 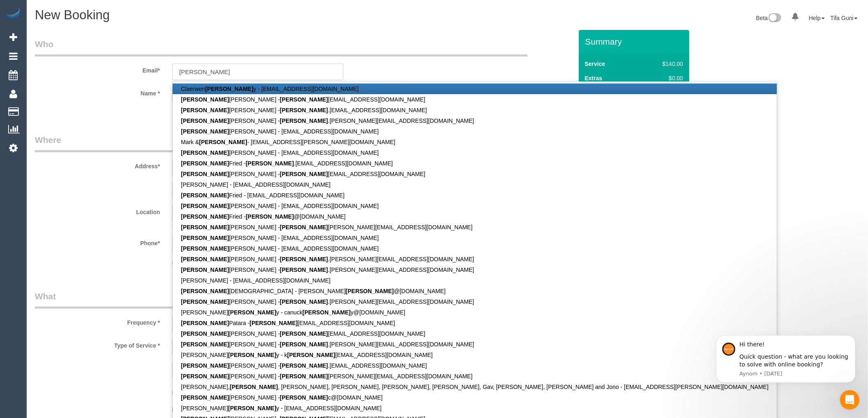 What do you see at coordinates (97, 69) in the screenshot?
I see `label: Email*` at bounding box center [97, 69].